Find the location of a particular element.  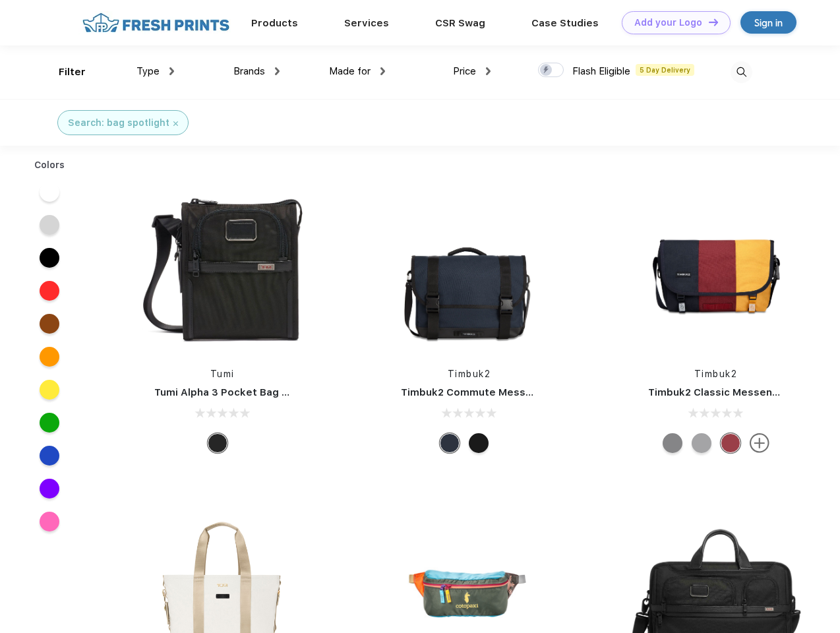

span: Brands is located at coordinates (249, 71).